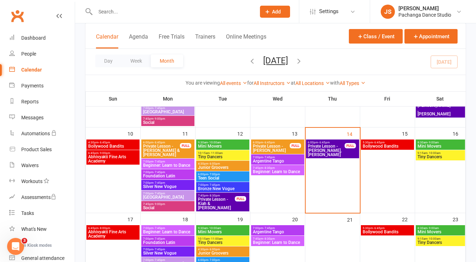 This screenshot has height=262, width=476. I want to click on div: 20, so click(299, 219).